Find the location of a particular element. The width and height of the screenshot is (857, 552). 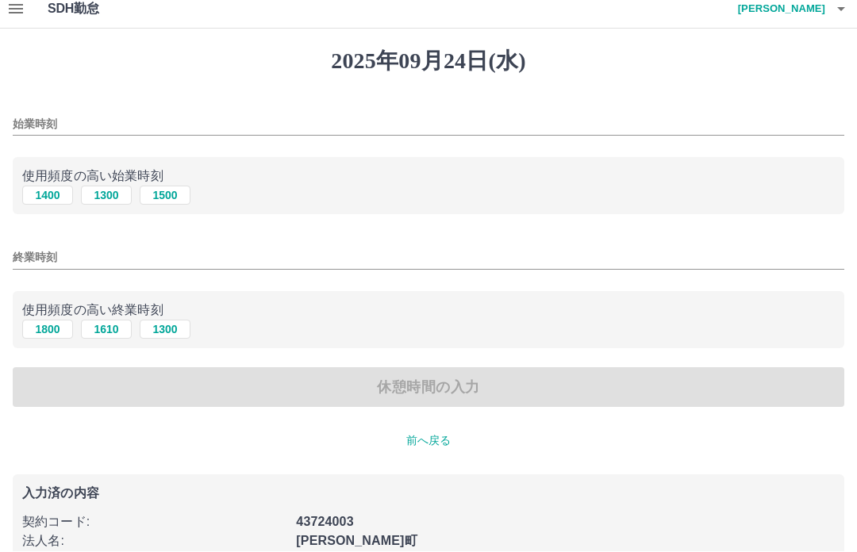

button: 1500 is located at coordinates (165, 196).